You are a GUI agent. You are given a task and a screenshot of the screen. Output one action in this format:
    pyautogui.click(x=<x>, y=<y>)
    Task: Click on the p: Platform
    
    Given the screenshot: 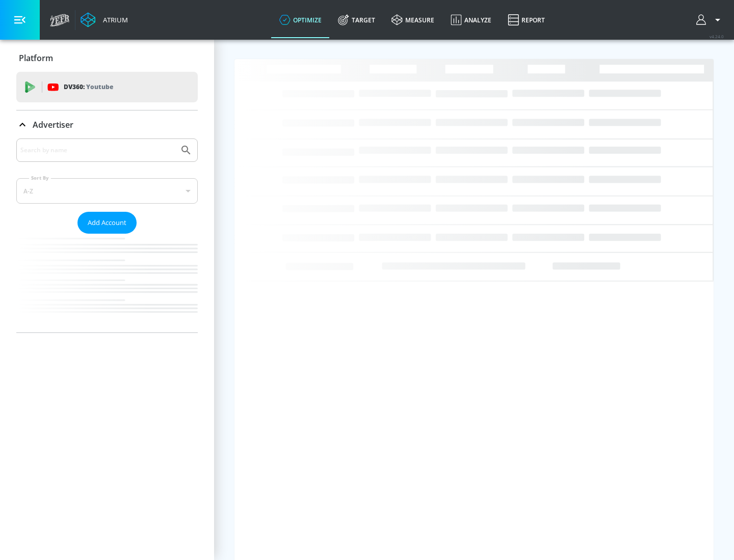 What is the action you would take?
    pyautogui.click(x=36, y=58)
    